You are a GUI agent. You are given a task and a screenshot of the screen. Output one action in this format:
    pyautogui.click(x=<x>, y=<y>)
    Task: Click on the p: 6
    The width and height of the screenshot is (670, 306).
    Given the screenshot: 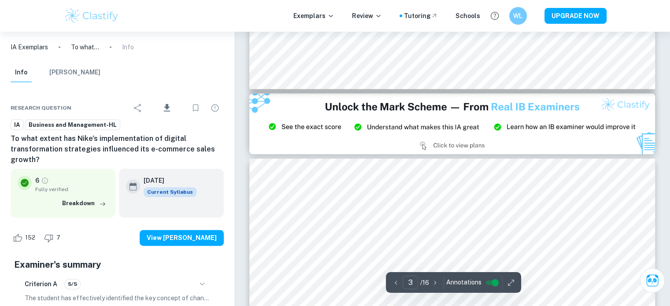 What is the action you would take?
    pyautogui.click(x=37, y=181)
    